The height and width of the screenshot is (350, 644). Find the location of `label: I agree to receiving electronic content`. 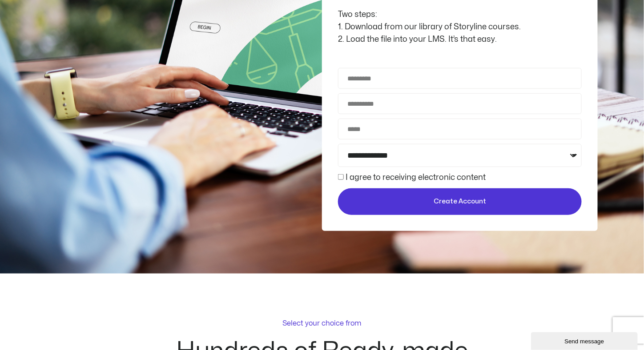

label: I agree to receiving electronic content is located at coordinates (415, 177).